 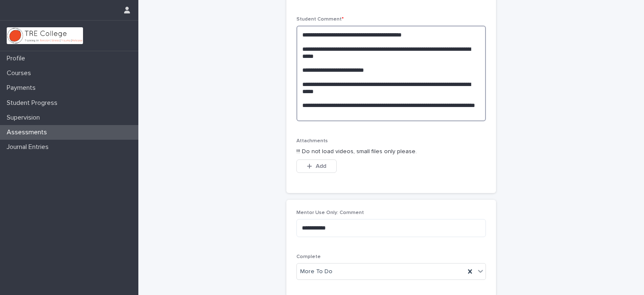 I want to click on p: !!! Do not load videos, small files only please., so click(x=391, y=152).